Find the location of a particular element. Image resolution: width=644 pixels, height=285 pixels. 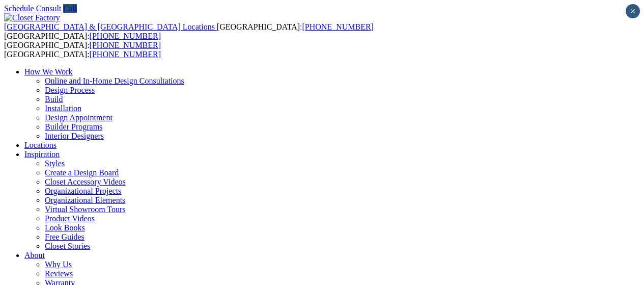

a: Why Us is located at coordinates (58, 264).